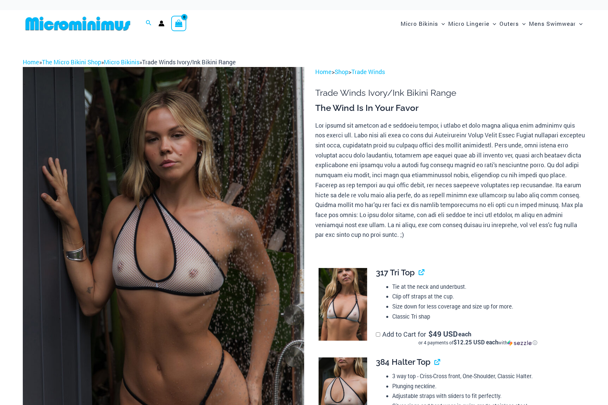  Describe the element at coordinates (478, 343) in the screenshot. I see `div: or 4 payments of with` at that location.